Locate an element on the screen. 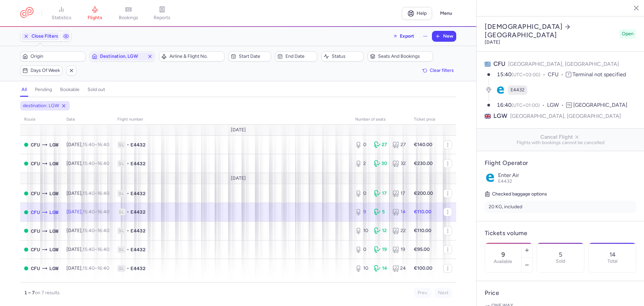 The height and width of the screenshot is (306, 644). button: Export is located at coordinates (404, 36).